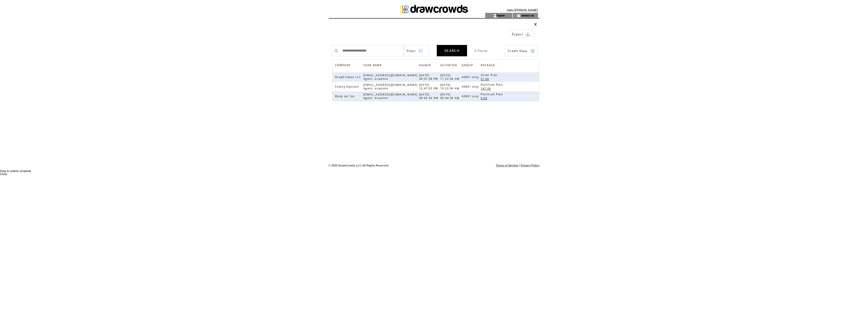 Image resolution: width=868 pixels, height=321 pixels. I want to click on span: Family Options, so click(348, 87).